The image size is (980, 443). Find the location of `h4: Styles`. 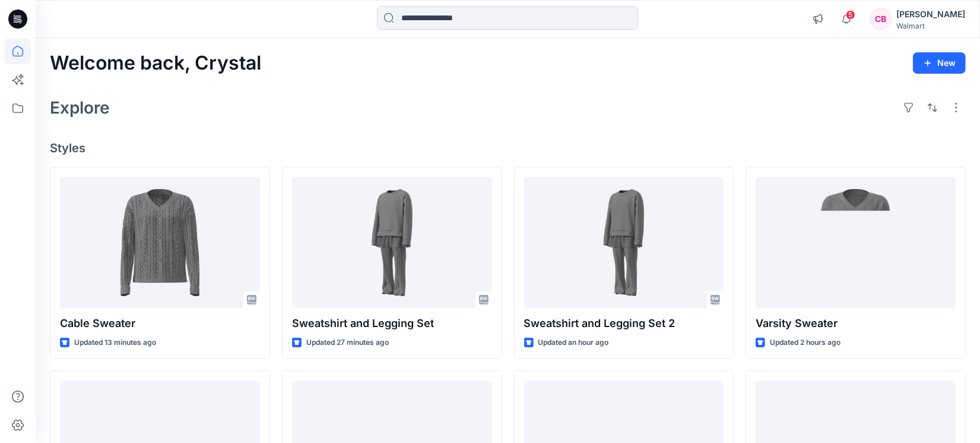

h4: Styles is located at coordinates (508, 148).